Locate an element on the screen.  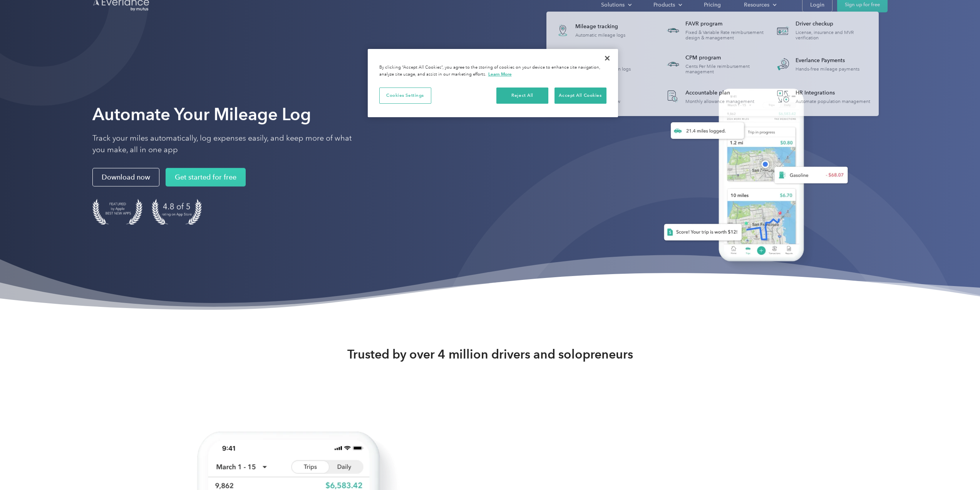
a: More information about your privacy, opens in a new tab is located at coordinates (500, 74).